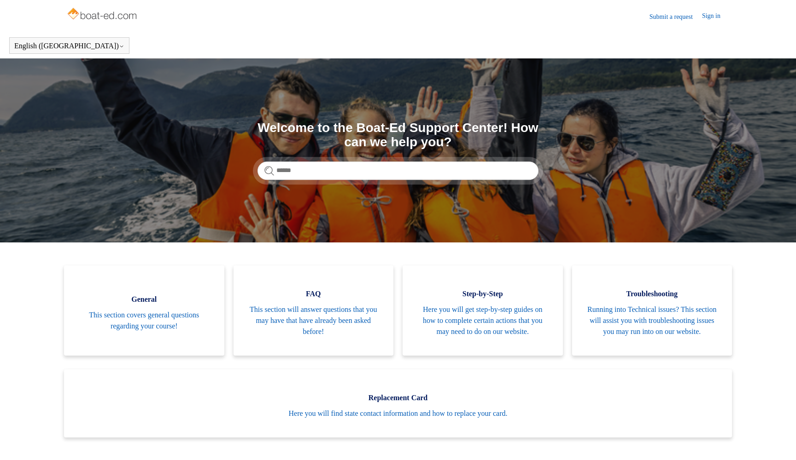  What do you see at coordinates (398, 135) in the screenshot?
I see `h1: Welcome to the Boat-Ed Support Center! How can we help you?` at bounding box center [398, 135].